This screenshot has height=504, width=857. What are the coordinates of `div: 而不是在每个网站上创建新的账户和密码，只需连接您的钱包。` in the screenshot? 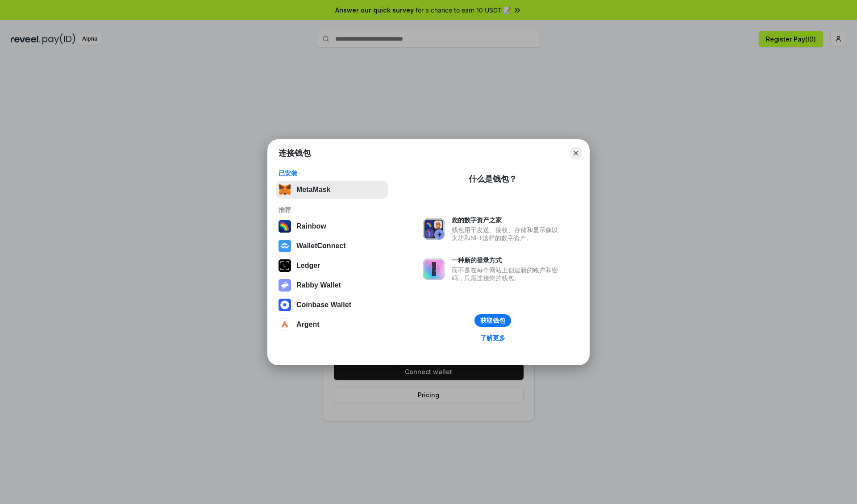 It's located at (507, 274).